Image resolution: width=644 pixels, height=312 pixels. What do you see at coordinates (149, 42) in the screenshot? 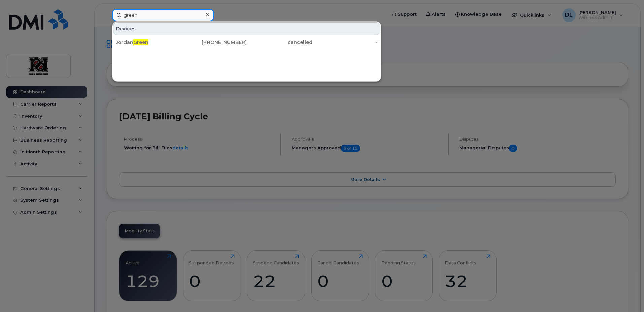
I see `div: Jordan` at bounding box center [149, 42].